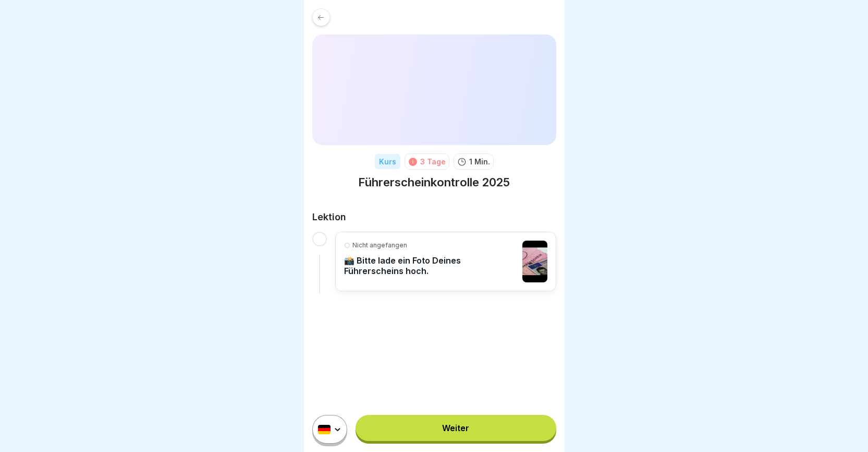 This screenshot has height=452, width=868. What do you see at coordinates (433, 161) in the screenshot?
I see `div: 3 Tage` at bounding box center [433, 161].